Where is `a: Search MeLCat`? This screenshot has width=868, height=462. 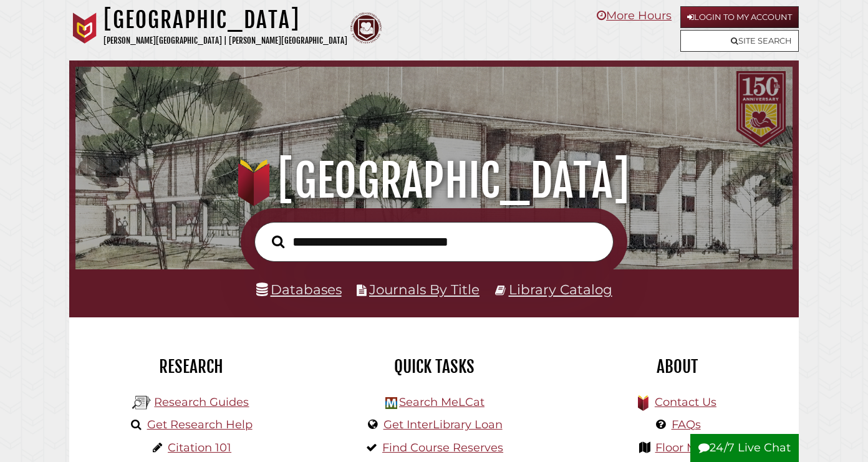
a: Search MeLCat is located at coordinates (441, 402).